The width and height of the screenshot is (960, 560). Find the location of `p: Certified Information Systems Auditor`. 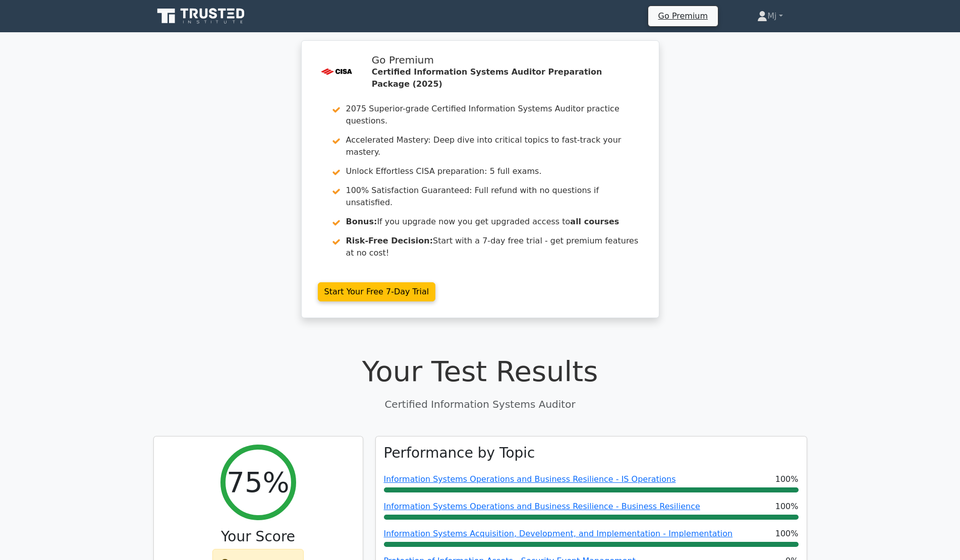

p: Certified Information Systems Auditor is located at coordinates (480, 404).